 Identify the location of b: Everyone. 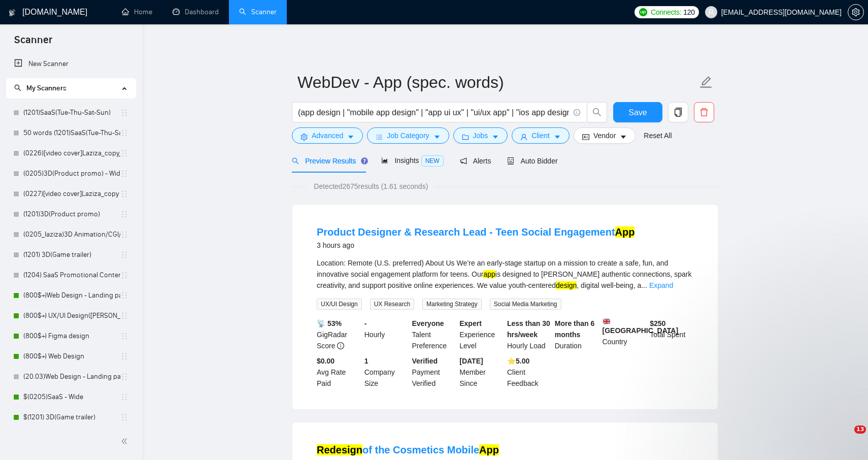
(428, 324).